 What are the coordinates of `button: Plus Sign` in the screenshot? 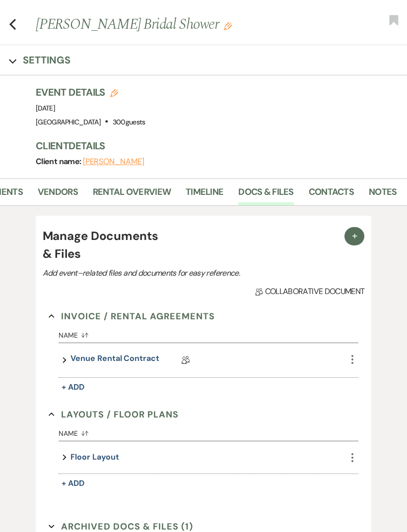 It's located at (354, 237).